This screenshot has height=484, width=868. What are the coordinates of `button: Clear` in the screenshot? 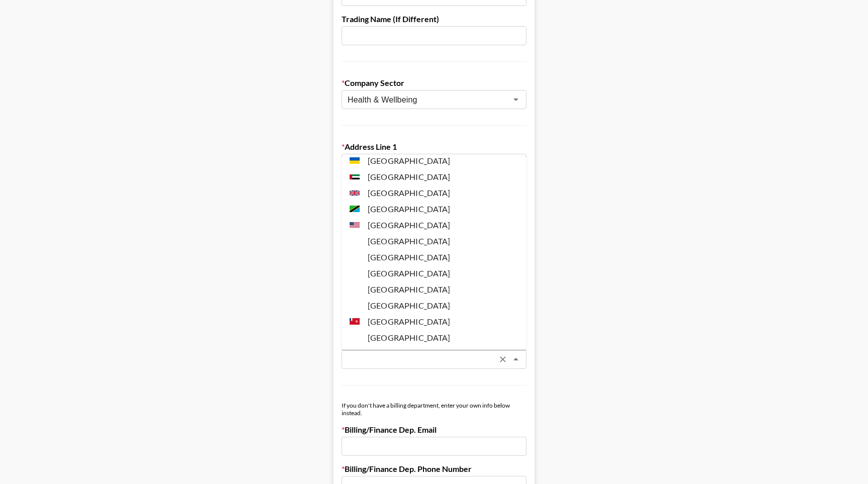 It's located at (503, 359).